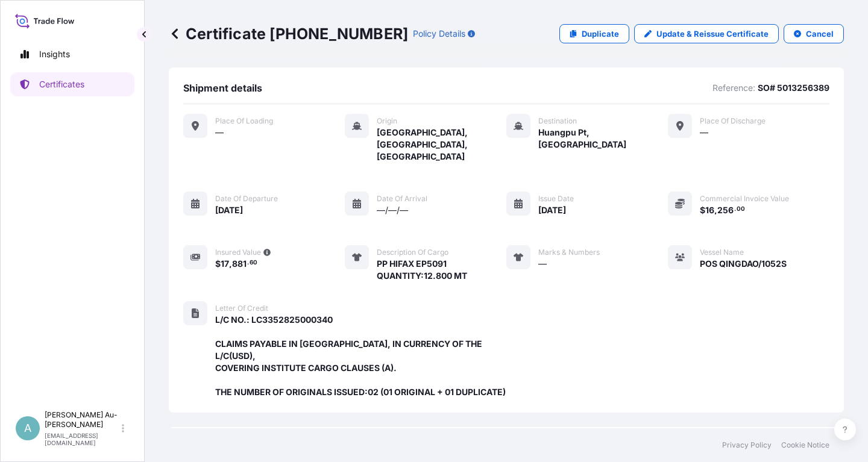 The image size is (868, 462). I want to click on span: Shipment details, so click(222, 88).